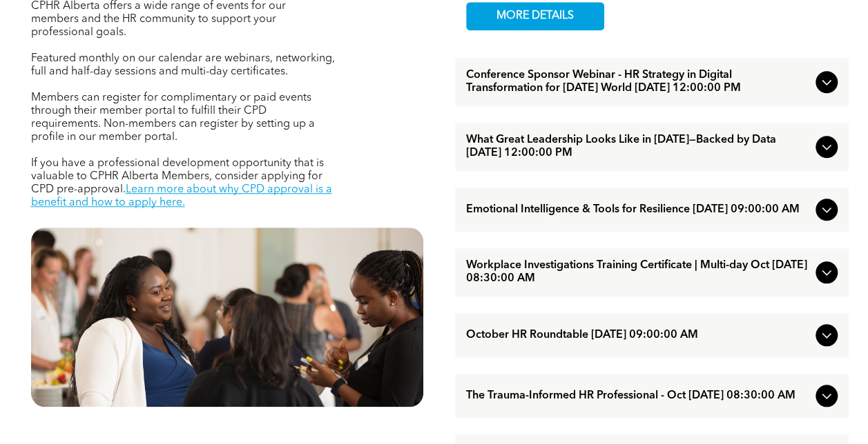  Describe the element at coordinates (536, 16) in the screenshot. I see `a: MORE DETAILS` at that location.